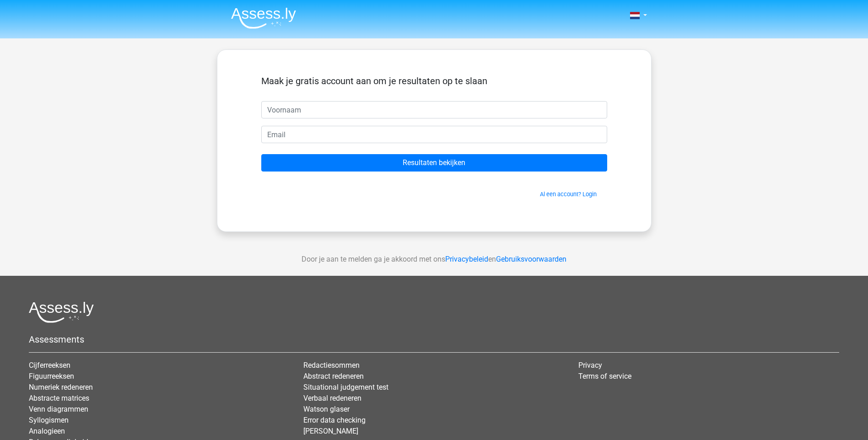 This screenshot has width=868, height=440. I want to click on a: Al een account? Login, so click(568, 194).